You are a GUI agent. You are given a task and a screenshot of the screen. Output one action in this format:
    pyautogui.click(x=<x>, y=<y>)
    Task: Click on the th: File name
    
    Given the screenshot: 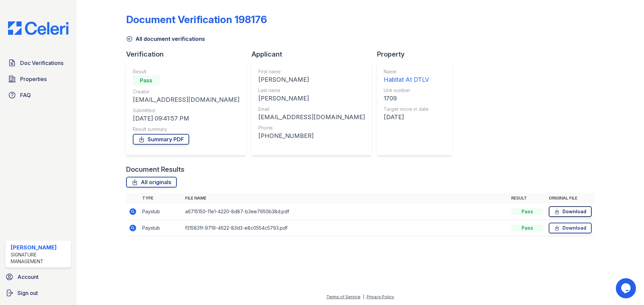 What is the action you would take?
    pyautogui.click(x=345, y=198)
    